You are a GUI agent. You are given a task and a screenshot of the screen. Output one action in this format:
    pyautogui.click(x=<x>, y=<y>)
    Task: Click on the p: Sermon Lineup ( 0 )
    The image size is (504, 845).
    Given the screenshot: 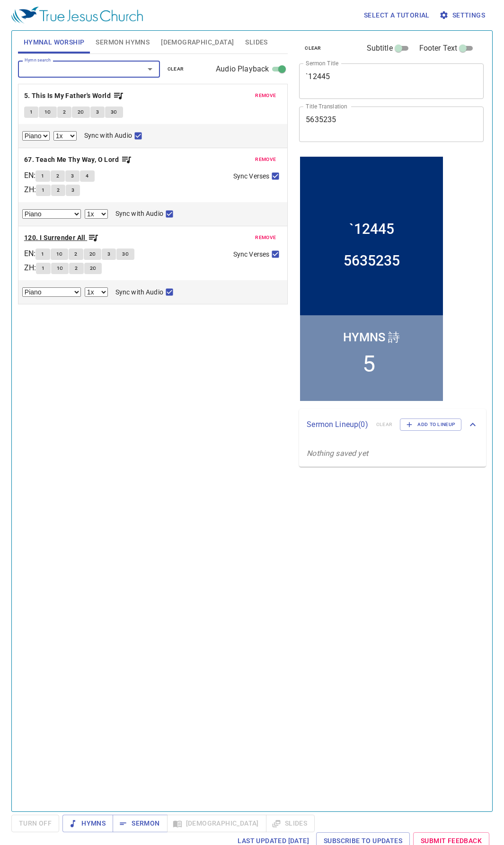 What is the action you would take?
    pyautogui.click(x=338, y=424)
    